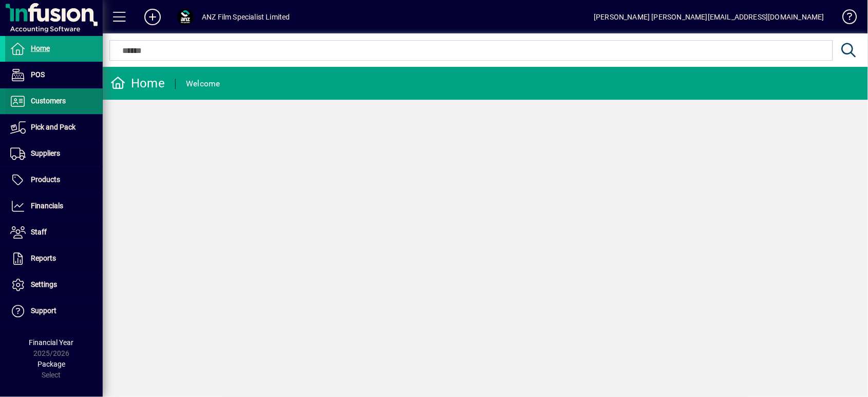  Describe the element at coordinates (51, 364) in the screenshot. I see `span: Package` at that location.